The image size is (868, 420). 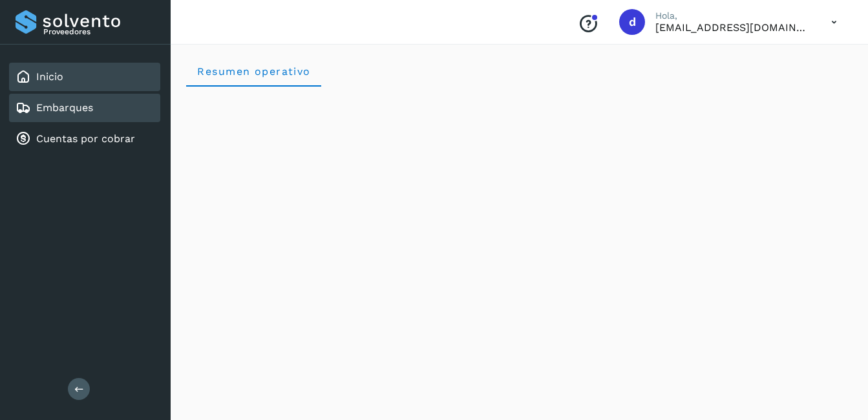 I want to click on div: Cuentas por cobrar, so click(x=85, y=139).